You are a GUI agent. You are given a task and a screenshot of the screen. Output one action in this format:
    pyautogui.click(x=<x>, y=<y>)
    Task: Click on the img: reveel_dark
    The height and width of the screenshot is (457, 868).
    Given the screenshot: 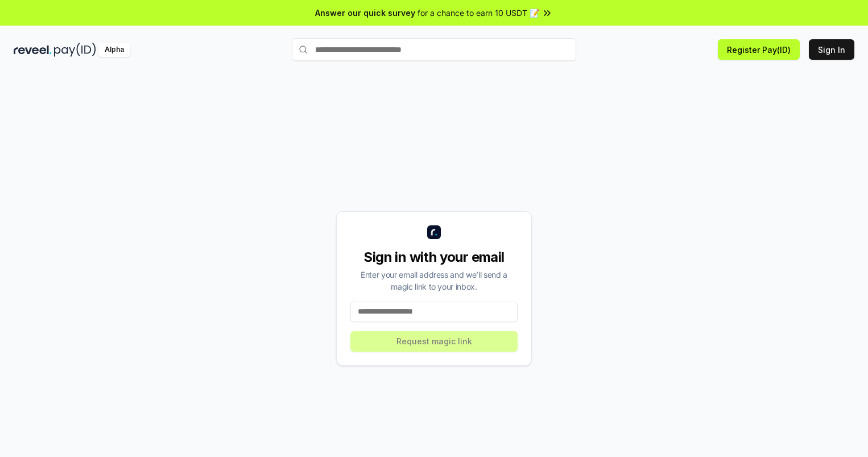 What is the action you would take?
    pyautogui.click(x=32, y=49)
    